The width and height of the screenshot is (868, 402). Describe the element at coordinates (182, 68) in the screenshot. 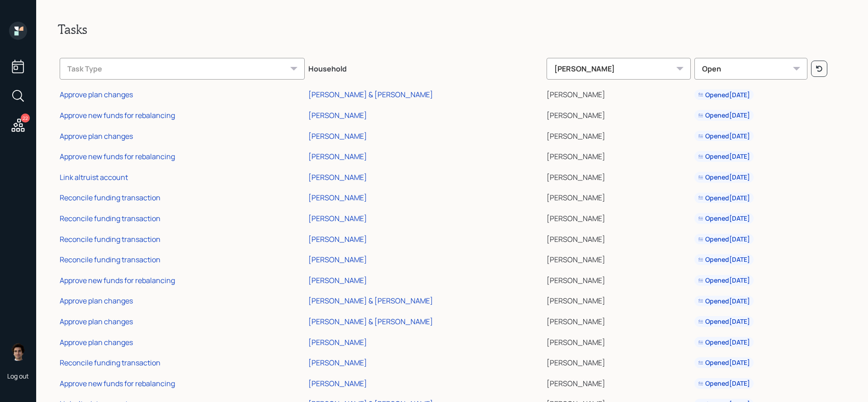

I see `div: Task Type` at that location.